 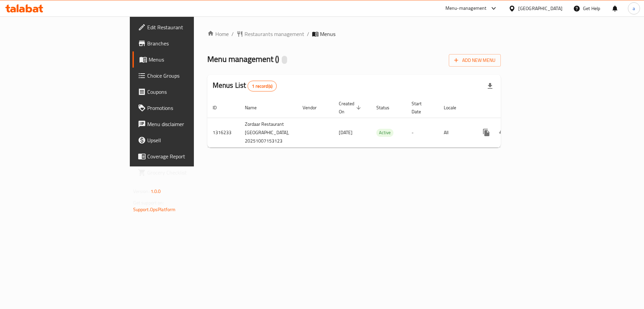 I want to click on a: Menus, so click(x=185, y=60).